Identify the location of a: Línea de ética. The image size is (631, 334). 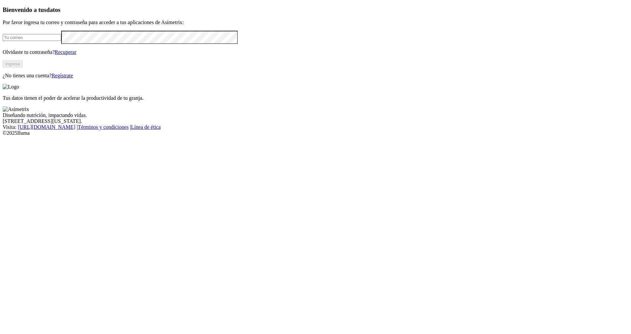
(146, 127).